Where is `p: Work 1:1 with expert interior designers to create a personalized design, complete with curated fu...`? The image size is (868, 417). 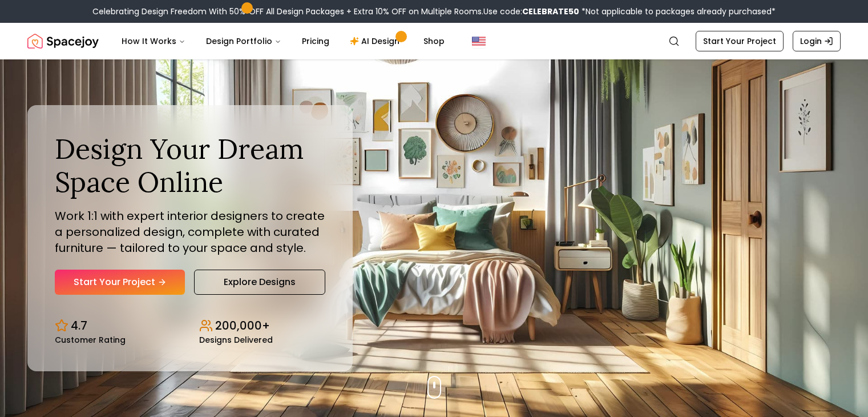 p: Work 1:1 with expert interior designers to create a personalized design, complete with curated fu... is located at coordinates (190, 232).